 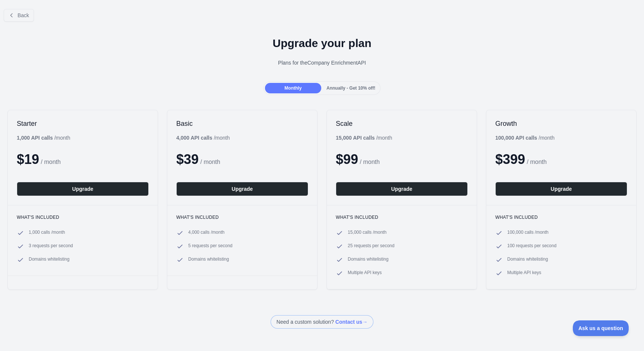 What do you see at coordinates (561, 123) in the screenshot?
I see `h2: Growth` at bounding box center [561, 123].